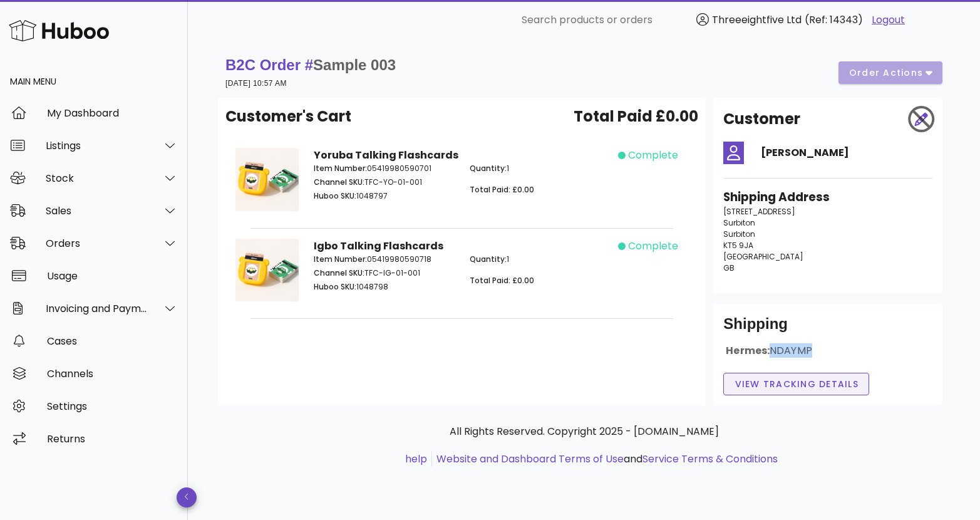  I want to click on a: Service Terms & Conditions, so click(710, 458).